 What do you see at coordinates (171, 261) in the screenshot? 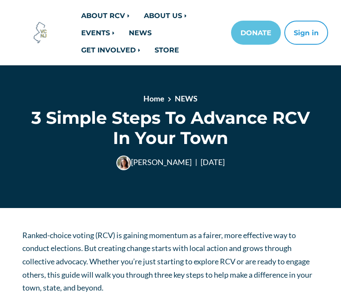
I see `p: Ranked-choice voting (RCV) is gaining momentum as a fairer, more effective way to conduct electio...` at bounding box center [171, 261].